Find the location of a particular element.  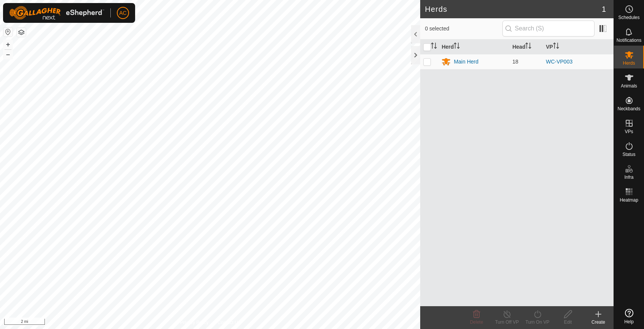

span: VPs is located at coordinates (629, 131).